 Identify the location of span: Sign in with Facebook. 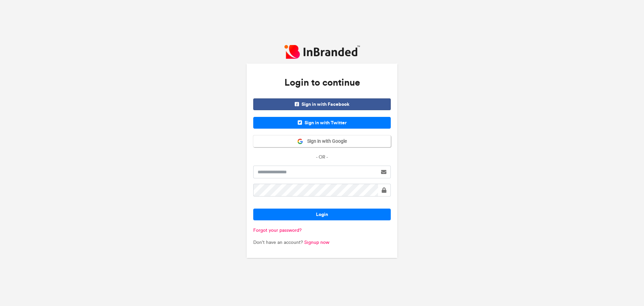
(322, 104).